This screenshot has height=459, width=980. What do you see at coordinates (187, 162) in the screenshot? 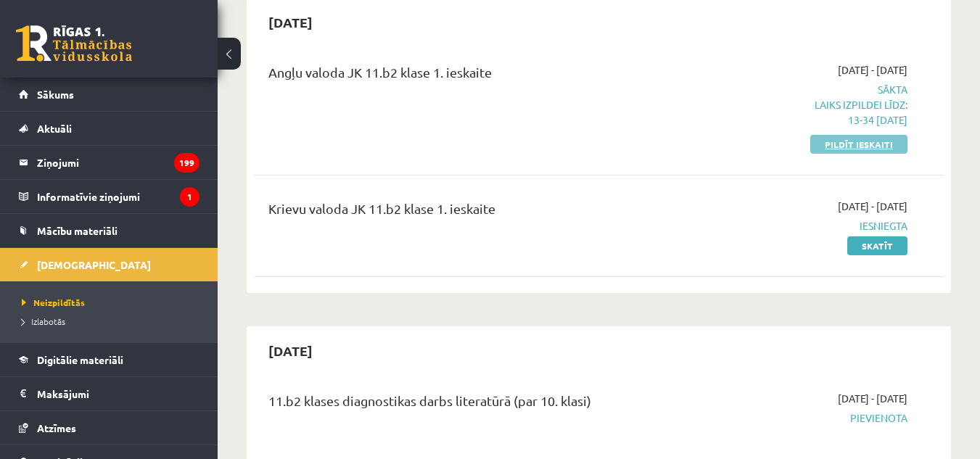
I see `i: 199` at bounding box center [187, 162].